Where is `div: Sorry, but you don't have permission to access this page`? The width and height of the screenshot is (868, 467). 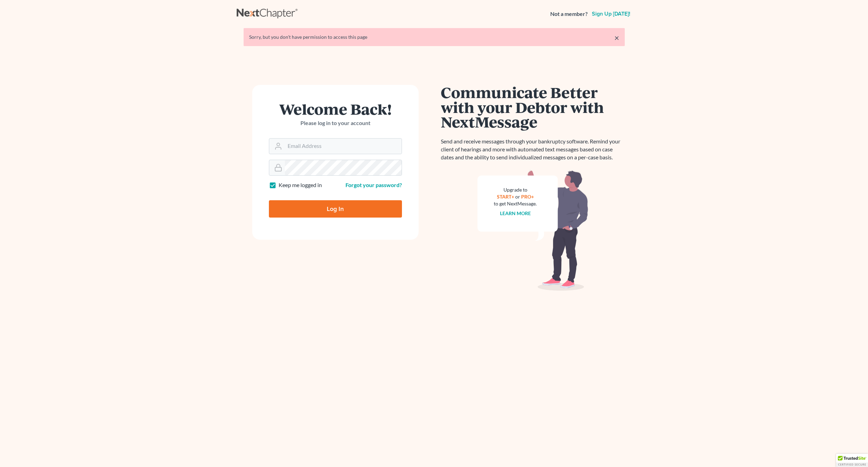
div: Sorry, but you don't have permission to access this page is located at coordinates (434, 37).